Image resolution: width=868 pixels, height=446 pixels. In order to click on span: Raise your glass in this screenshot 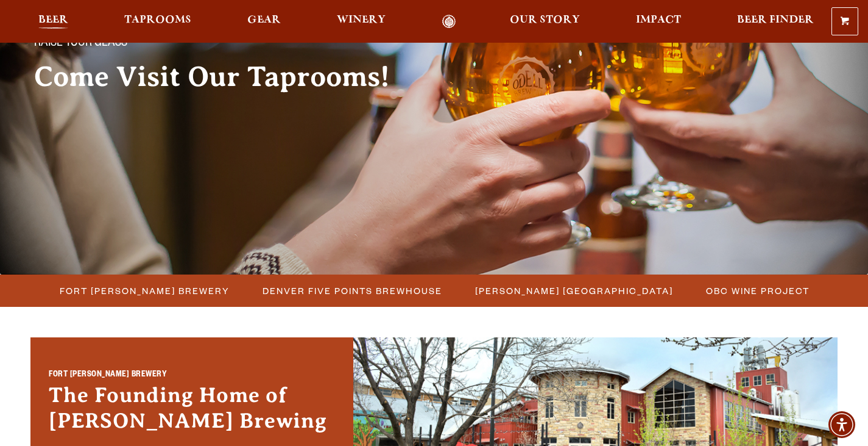, I will do `click(80, 44)`.